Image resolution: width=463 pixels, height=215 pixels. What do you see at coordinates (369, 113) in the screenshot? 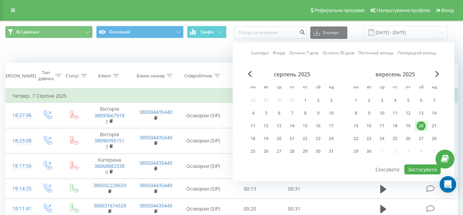
I see `div: 9` at bounding box center [369, 113].